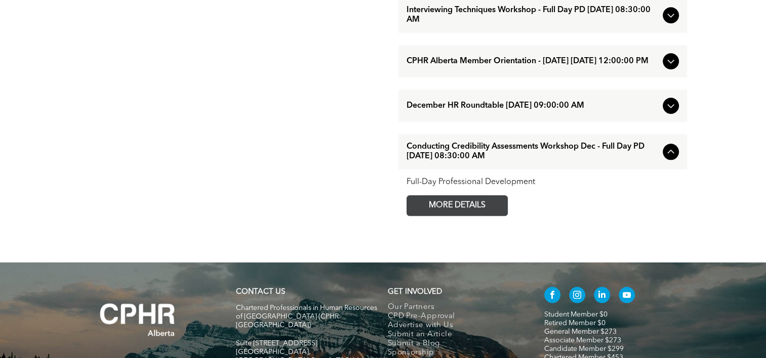  What do you see at coordinates (582, 341) in the screenshot?
I see `a: Associate Member $273` at bounding box center [582, 341].